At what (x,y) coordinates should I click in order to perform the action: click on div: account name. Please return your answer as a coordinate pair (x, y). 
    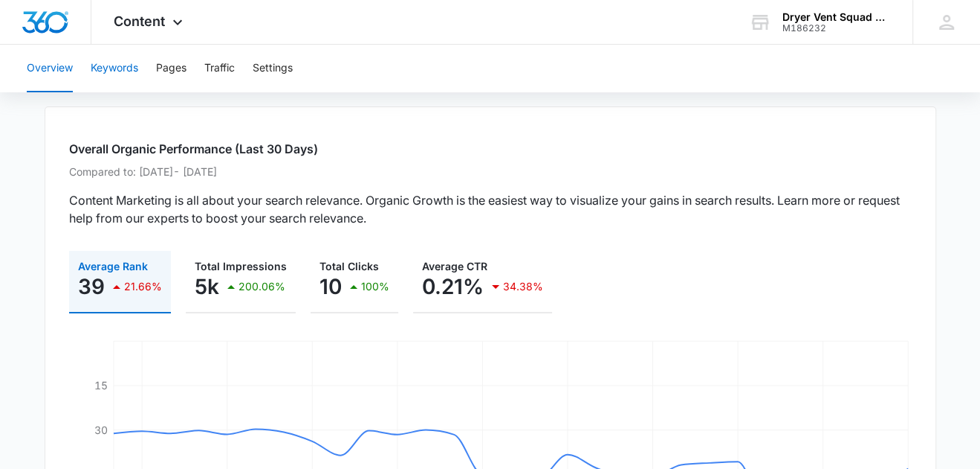
    Looking at the image, I should click on (837, 17).